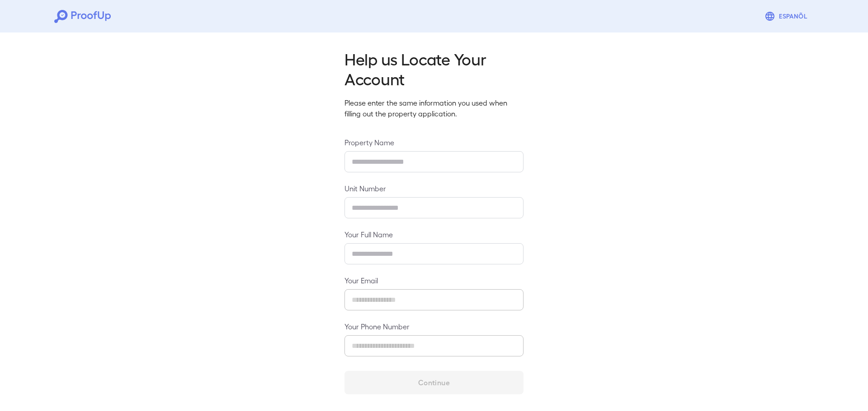  I want to click on label: Your Email, so click(434, 281).